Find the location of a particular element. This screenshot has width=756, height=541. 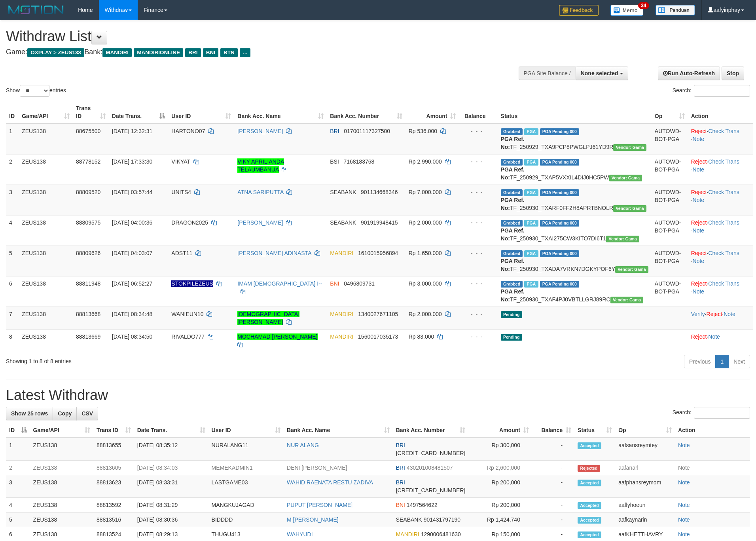

td: 88813592 is located at coordinates (114, 505).